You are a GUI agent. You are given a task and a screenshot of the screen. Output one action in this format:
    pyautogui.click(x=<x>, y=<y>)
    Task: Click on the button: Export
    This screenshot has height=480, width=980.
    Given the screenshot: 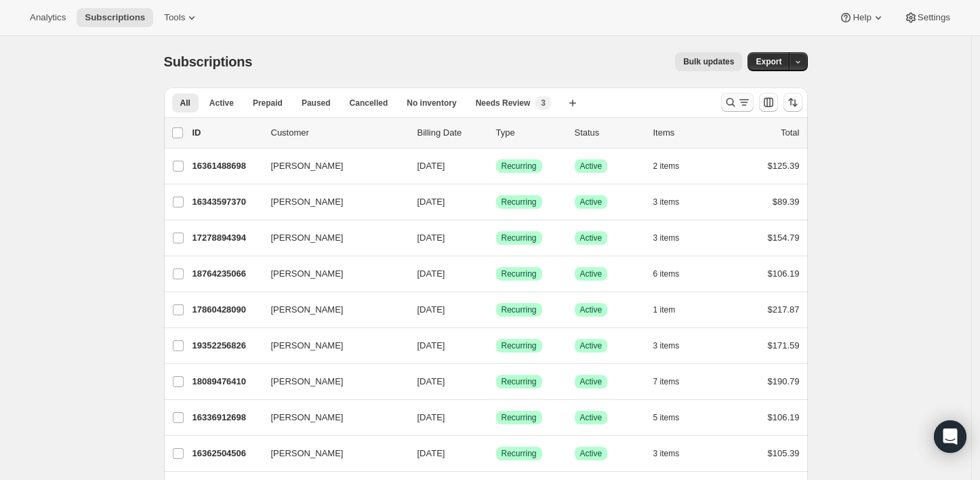 What is the action you would take?
    pyautogui.click(x=768, y=62)
    